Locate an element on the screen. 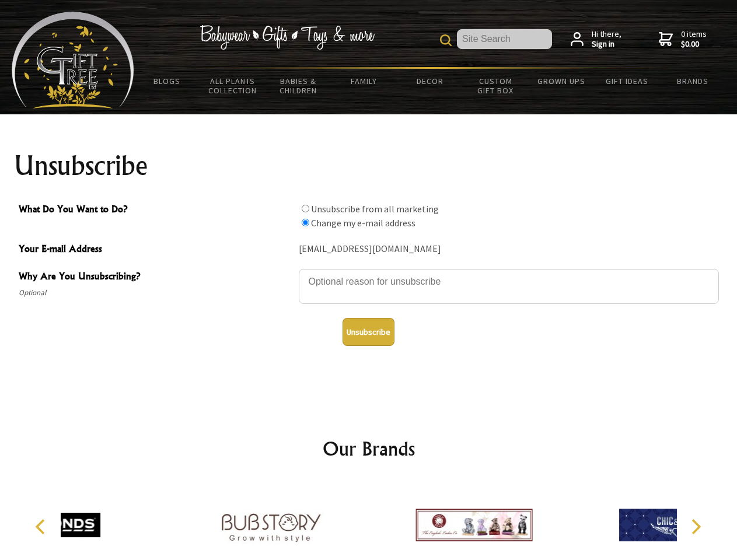  h1: Unsubscribe is located at coordinates (368, 166).